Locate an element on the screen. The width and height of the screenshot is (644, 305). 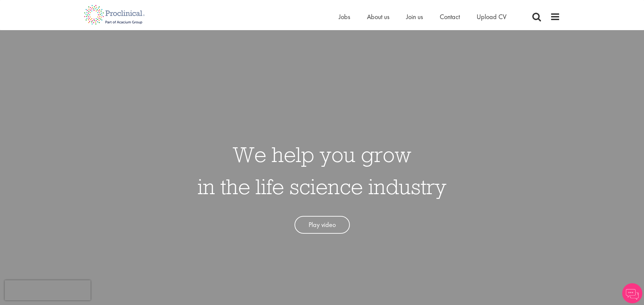
a: About us is located at coordinates (378, 17).